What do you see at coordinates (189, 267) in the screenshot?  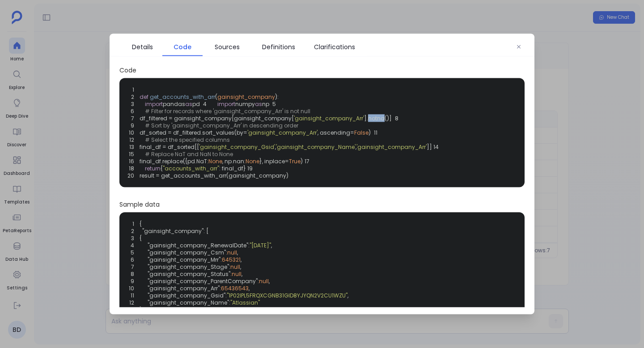 I see `span: "gainsight_company_Stage"` at bounding box center [189, 267].